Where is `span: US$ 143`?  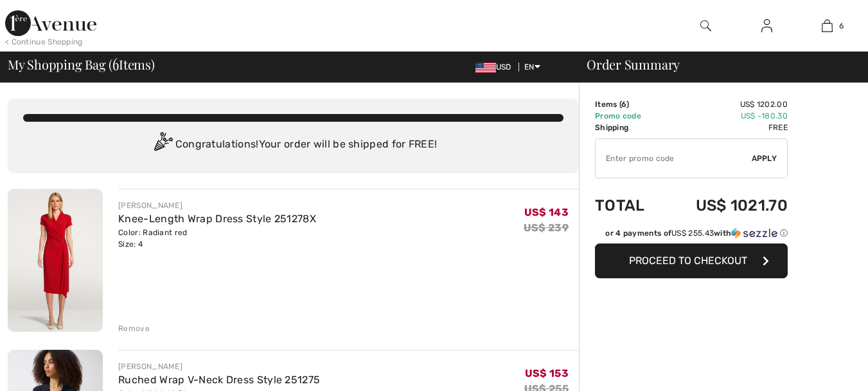 span: US$ 143 is located at coordinates (546, 212).